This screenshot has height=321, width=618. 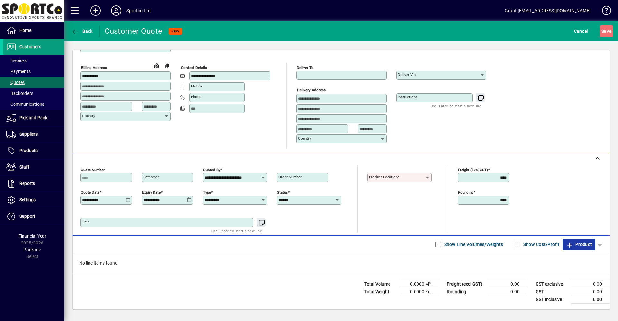 What do you see at coordinates (34, 72) in the screenshot?
I see `a: Payments` at bounding box center [34, 72].